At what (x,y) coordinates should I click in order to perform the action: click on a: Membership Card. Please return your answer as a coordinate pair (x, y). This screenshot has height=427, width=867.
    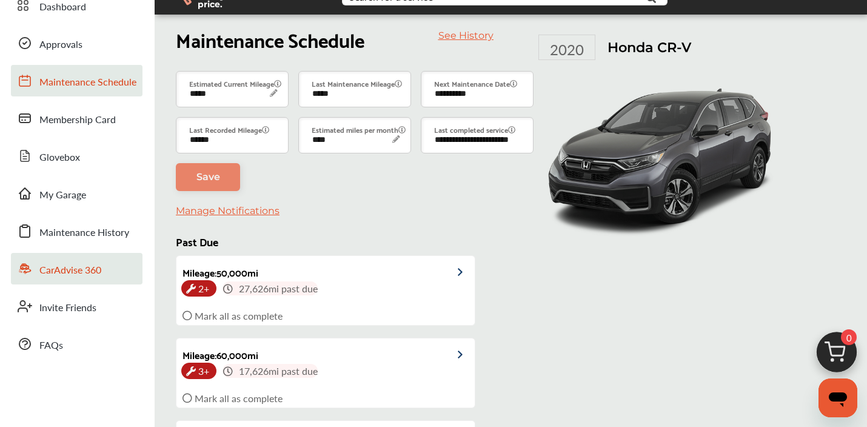
    Looking at the image, I should click on (76, 118).